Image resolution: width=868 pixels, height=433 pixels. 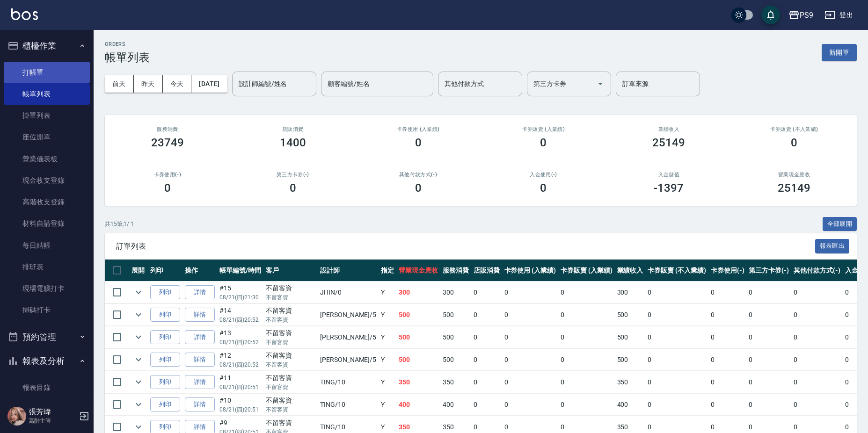 What do you see at coordinates (240, 382) in the screenshot?
I see `td: #11` at bounding box center [240, 382].